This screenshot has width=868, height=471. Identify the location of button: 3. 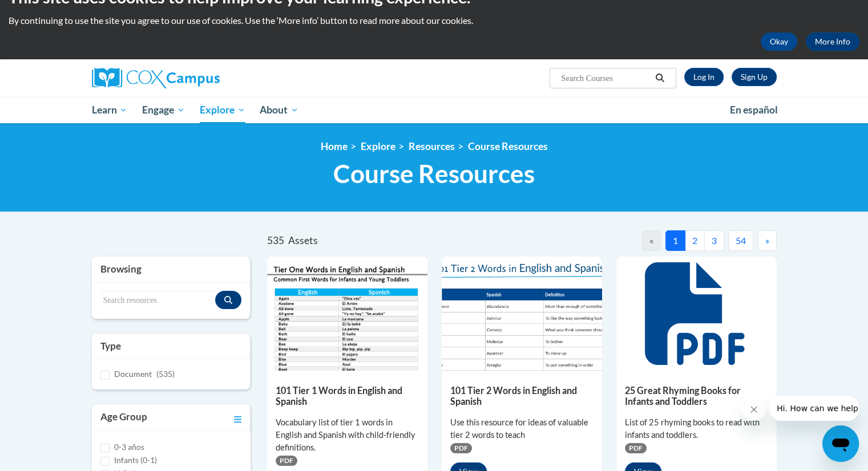
(714, 241).